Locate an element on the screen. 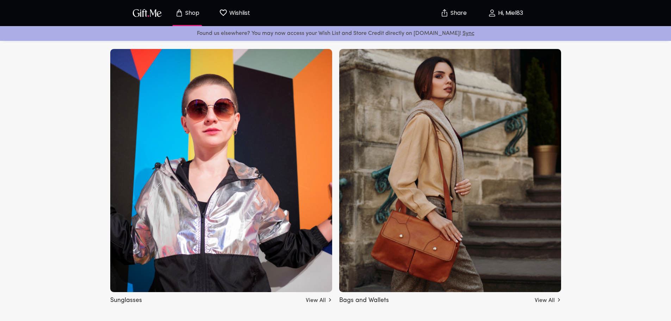 The width and height of the screenshot is (671, 321). button: Hi, Miel83 is located at coordinates (505, 13).